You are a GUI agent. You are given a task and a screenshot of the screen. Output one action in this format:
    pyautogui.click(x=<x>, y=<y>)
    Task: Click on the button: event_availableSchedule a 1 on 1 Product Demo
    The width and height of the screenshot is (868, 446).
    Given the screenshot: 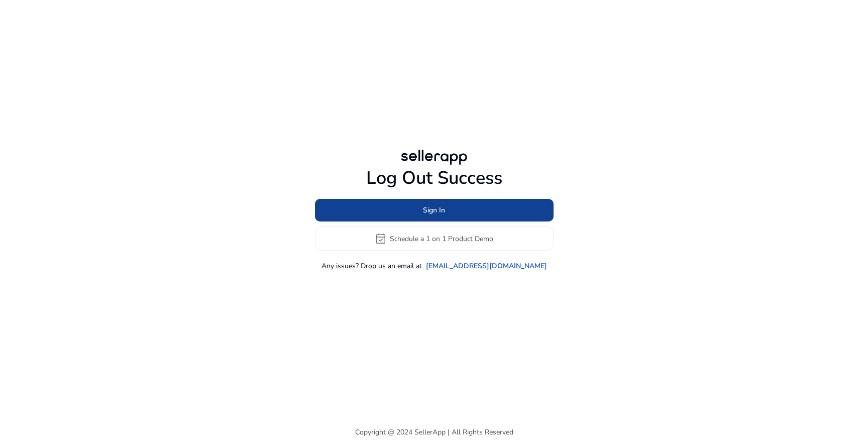 What is the action you would take?
    pyautogui.click(x=434, y=238)
    